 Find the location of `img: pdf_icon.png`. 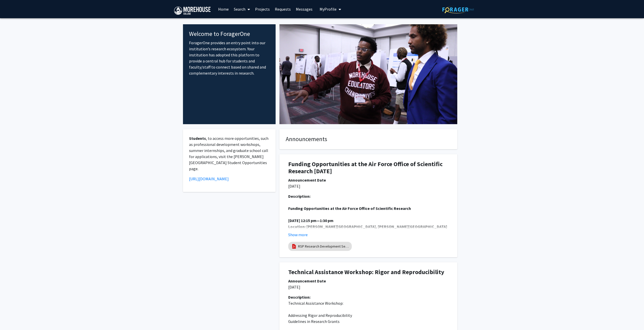

img: pdf_icon.png is located at coordinates (294, 246).